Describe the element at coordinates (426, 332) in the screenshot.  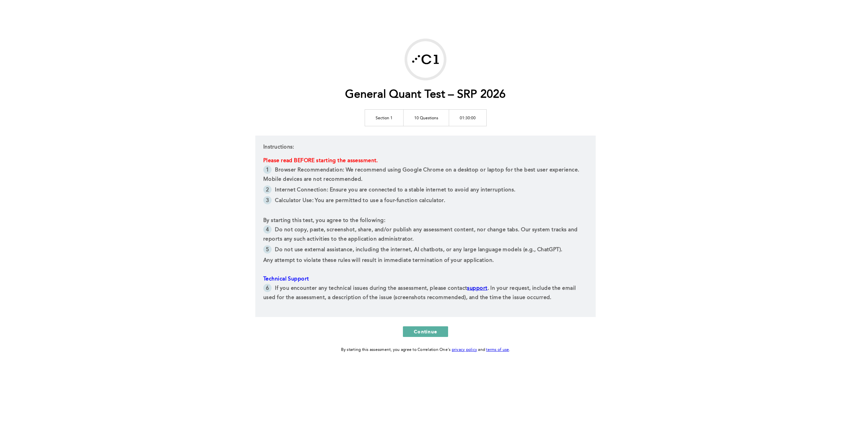
I see `button: Continue` at that location.